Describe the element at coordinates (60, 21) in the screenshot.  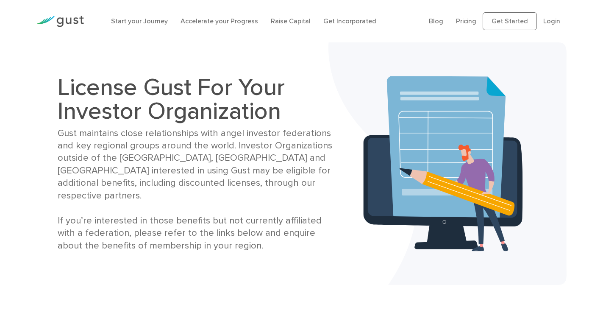
I see `img: Gust Logo` at that location.